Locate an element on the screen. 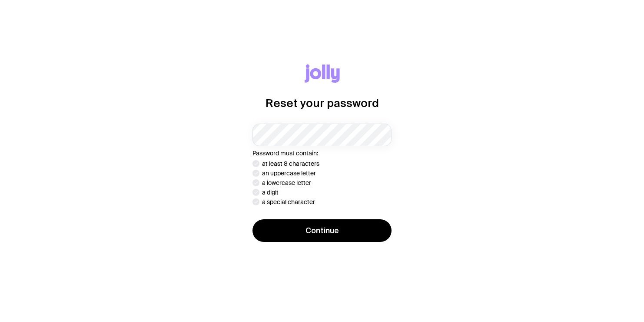 This screenshot has height=322, width=644. p: an uppercase letter is located at coordinates (289, 173).